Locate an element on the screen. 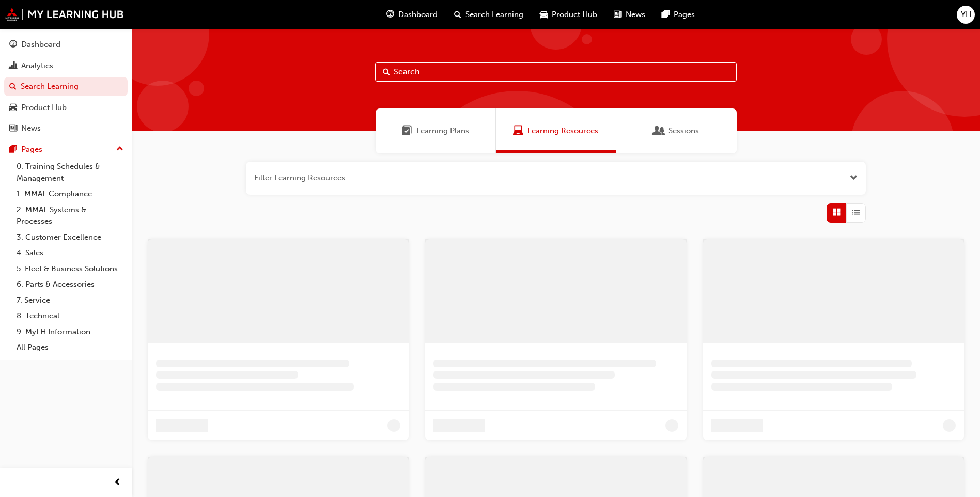 The width and height of the screenshot is (980, 497). a: All Pages is located at coordinates (70, 347).